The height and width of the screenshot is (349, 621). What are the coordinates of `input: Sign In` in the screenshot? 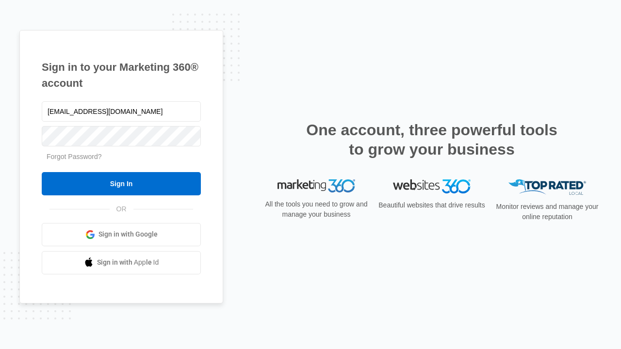 It's located at (121, 184).